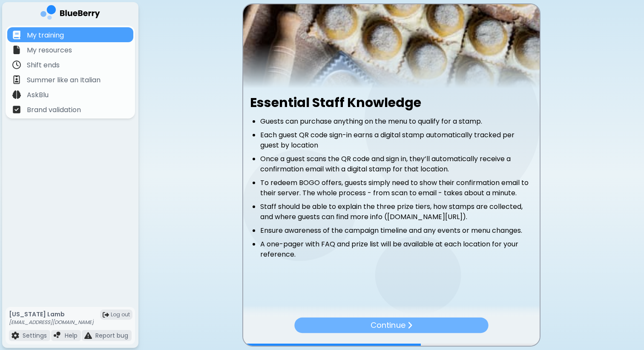 Image resolution: width=644 pixels, height=350 pixels. Describe the element at coordinates (106, 315) in the screenshot. I see `img: logout` at that location.